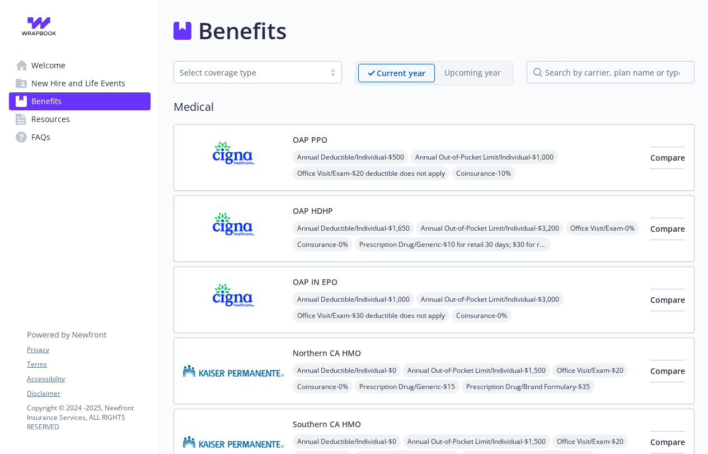  What do you see at coordinates (242, 31) in the screenshot?
I see `h1: Benefits` at bounding box center [242, 31].